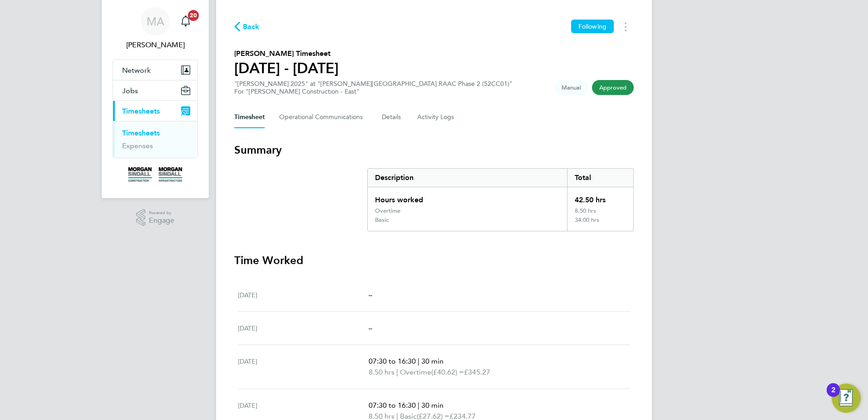 The width and height of the screenshot is (868, 420). What do you see at coordinates (141, 132) in the screenshot?
I see `a: Timesheets` at bounding box center [141, 132].